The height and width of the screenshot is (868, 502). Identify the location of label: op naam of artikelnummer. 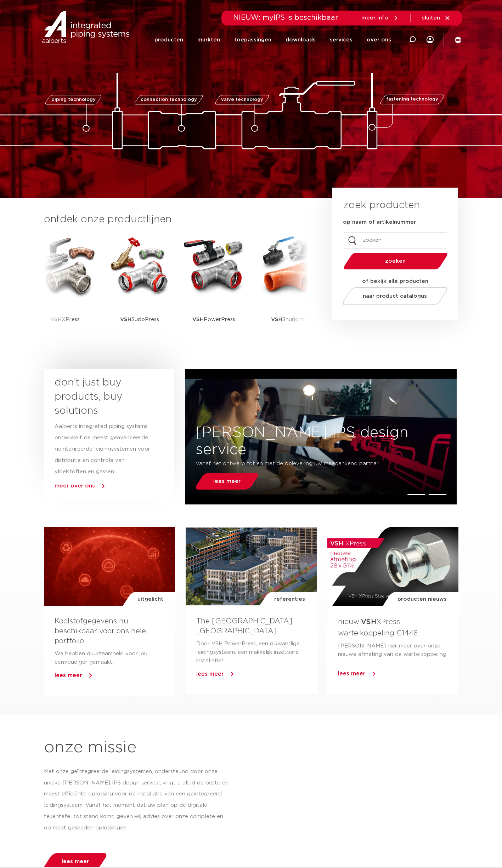
(379, 222).